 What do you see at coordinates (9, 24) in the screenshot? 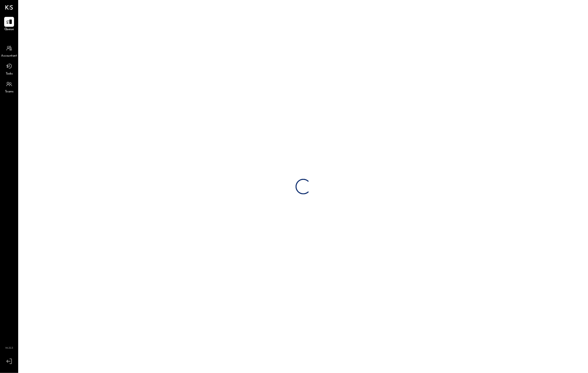
I see `a: Queue` at bounding box center [9, 24].